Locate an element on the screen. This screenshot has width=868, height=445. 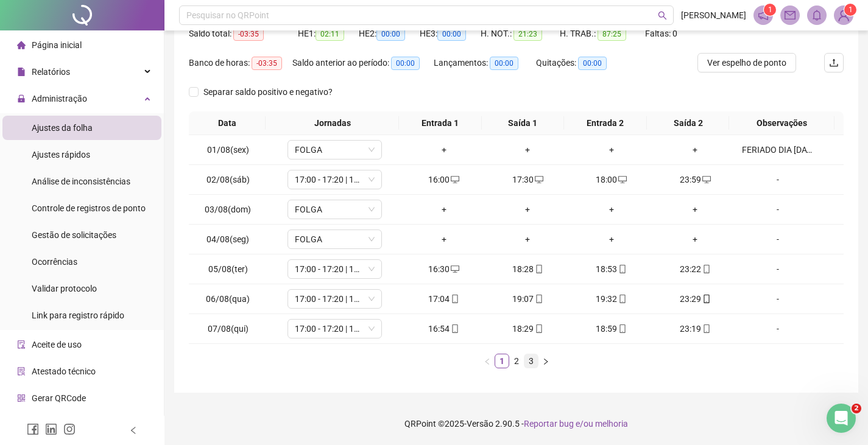
span: Ajustes da folha is located at coordinates (62, 128).